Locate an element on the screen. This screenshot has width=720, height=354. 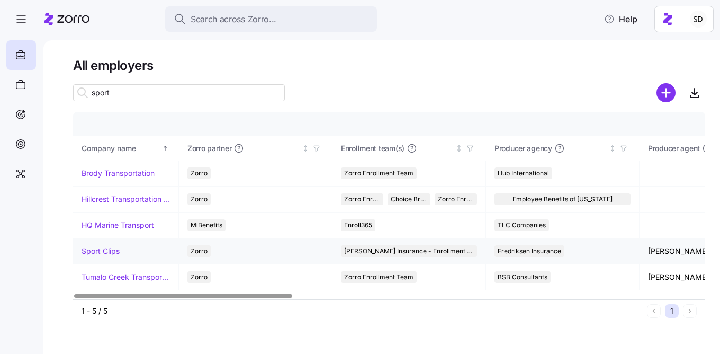
button: Search across Zorro... is located at coordinates (271, 19).